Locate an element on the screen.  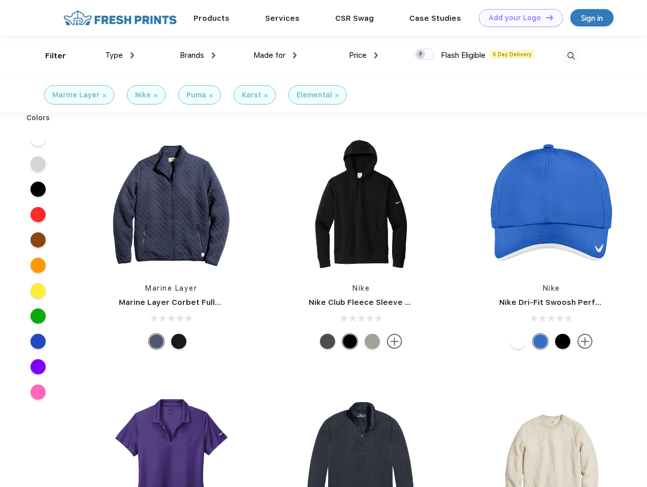
img: desktop_search.svg is located at coordinates (570, 56).